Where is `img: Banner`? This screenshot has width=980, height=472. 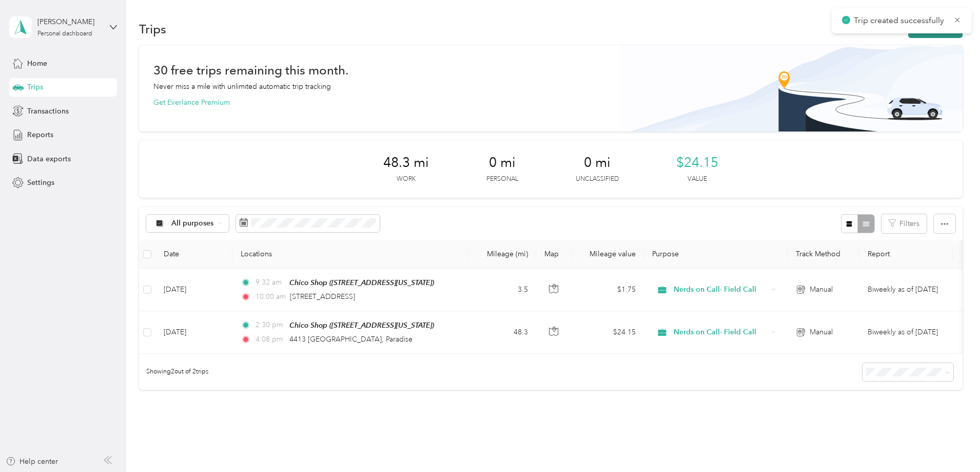
img: Banner is located at coordinates (790, 88).